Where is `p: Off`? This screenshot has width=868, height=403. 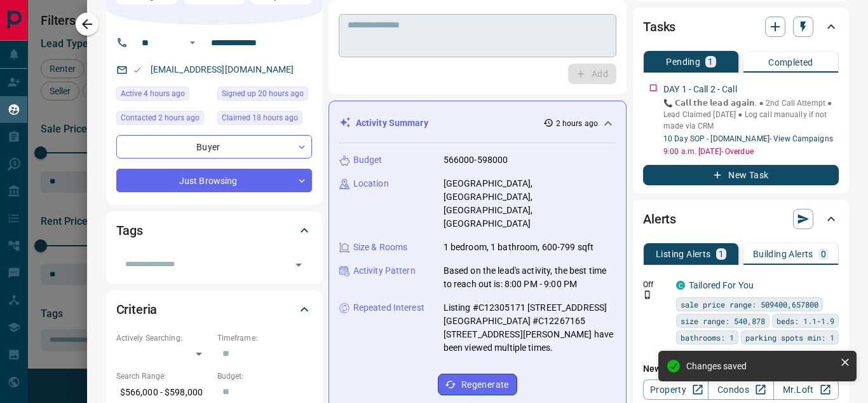
p: Off is located at coordinates (656, 284).